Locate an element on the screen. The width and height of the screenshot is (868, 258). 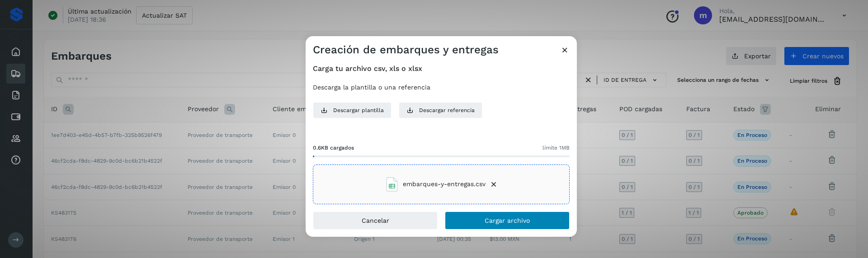
p: Descarga la plantilla o una referencia is located at coordinates (441, 87).